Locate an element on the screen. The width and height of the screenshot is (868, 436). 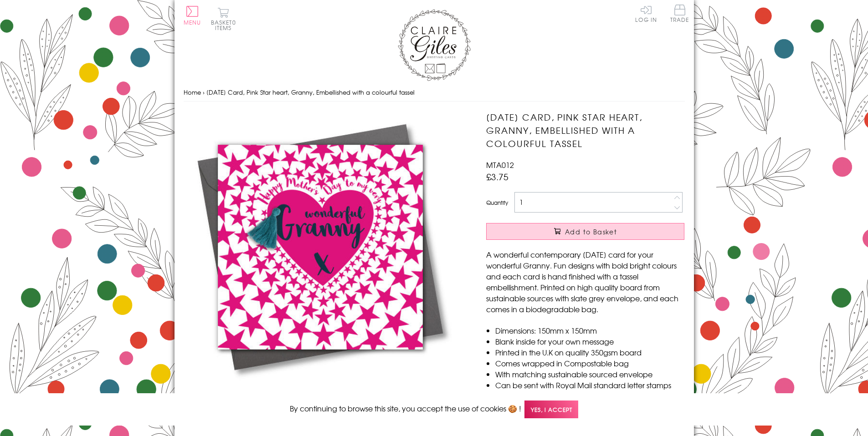
a: Trade is located at coordinates (680, 14).